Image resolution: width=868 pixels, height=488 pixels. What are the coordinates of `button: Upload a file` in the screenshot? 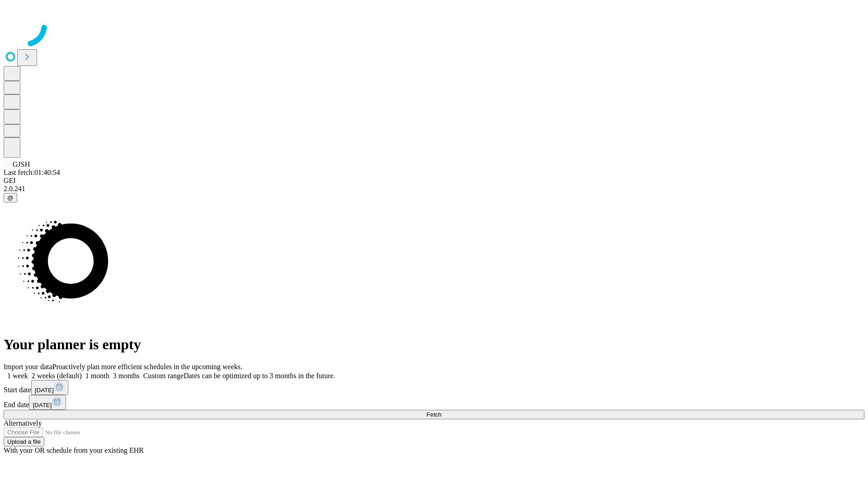 It's located at (24, 442).